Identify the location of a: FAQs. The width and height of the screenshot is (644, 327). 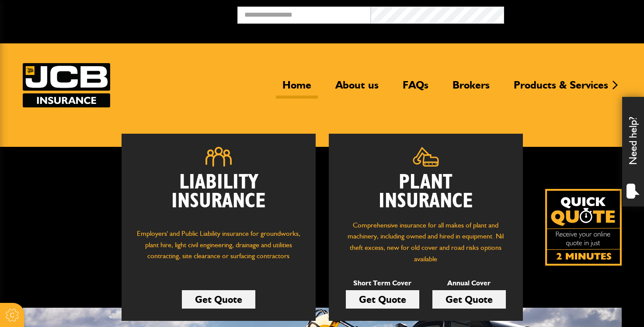
(416, 88).